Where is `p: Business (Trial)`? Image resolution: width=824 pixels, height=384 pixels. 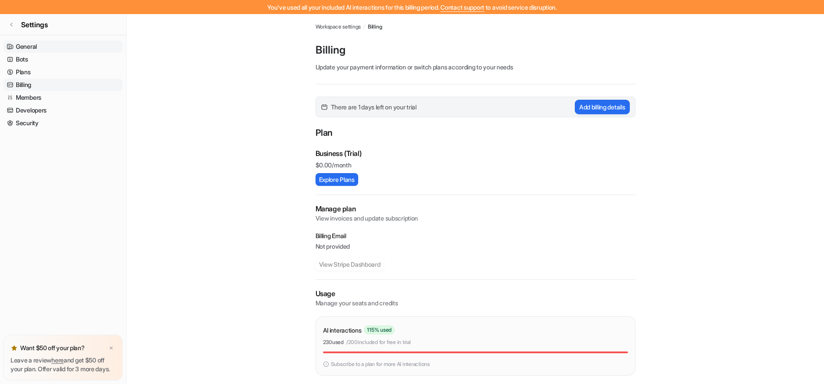
p: Business (Trial) is located at coordinates (338, 153).